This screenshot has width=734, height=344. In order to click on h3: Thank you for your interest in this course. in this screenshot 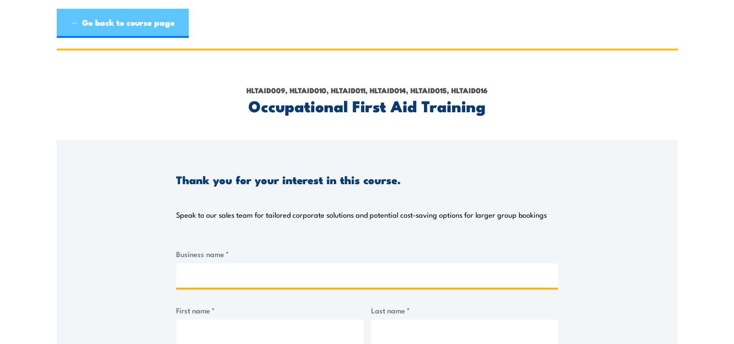, I will do `click(288, 179)`.